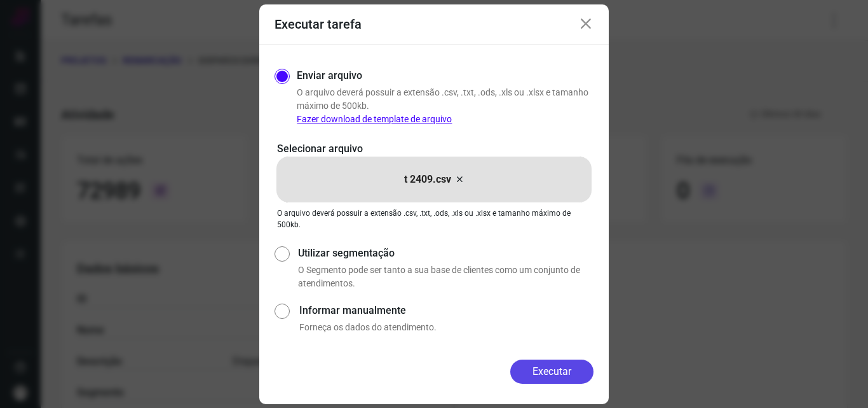 This screenshot has width=868, height=408. I want to click on a: Fazer download de template de arquivo, so click(375, 119).